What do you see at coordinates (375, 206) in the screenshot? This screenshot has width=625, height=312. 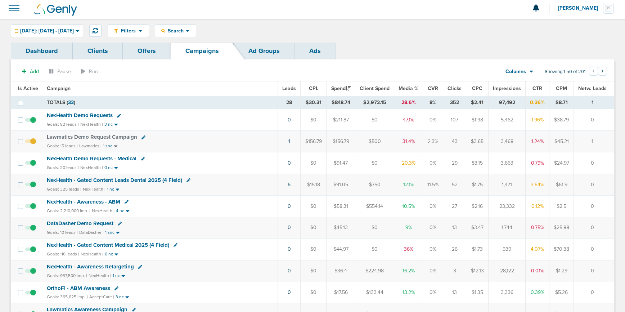 I see `td: $554.14` at bounding box center [375, 206].